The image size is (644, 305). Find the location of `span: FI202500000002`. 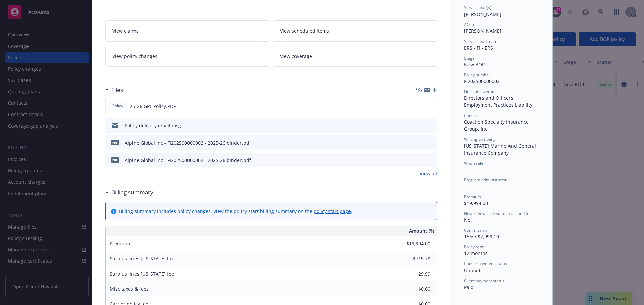

span: FI202500000002 is located at coordinates (482, 81).